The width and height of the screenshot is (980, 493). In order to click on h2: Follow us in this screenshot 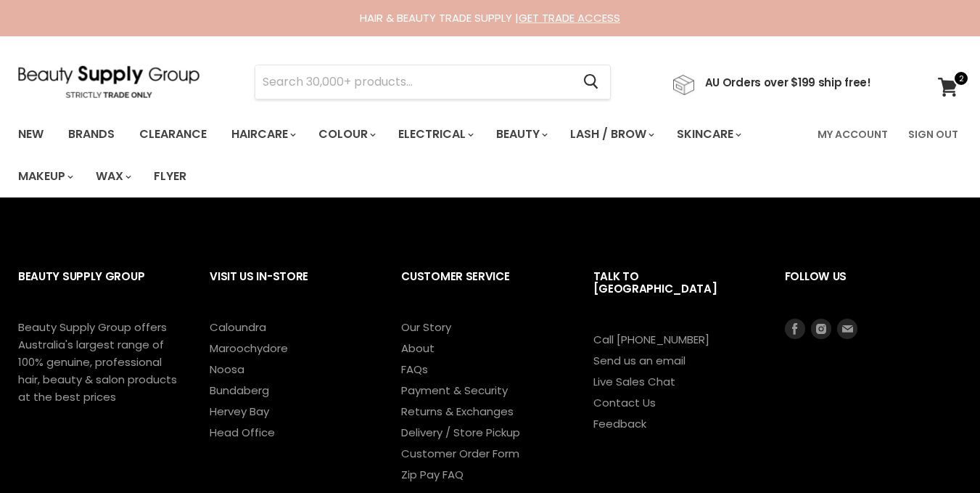, I will do `click(874, 288)`.